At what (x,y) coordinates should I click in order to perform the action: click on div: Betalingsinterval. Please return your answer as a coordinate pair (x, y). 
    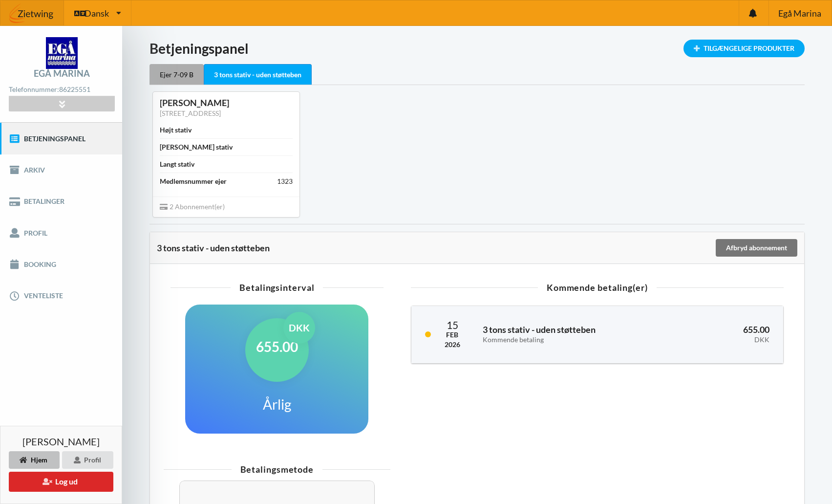
    Looking at the image, I should click on (277, 287).